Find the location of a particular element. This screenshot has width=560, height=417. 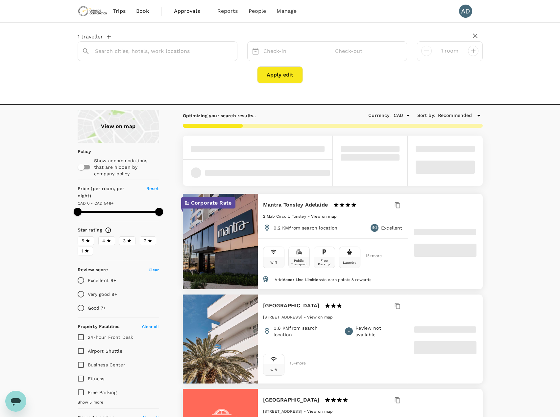

span: Recommended is located at coordinates (455, 116).